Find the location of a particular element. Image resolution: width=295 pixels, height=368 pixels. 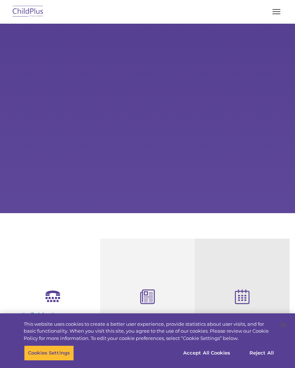

button: Close is located at coordinates (284, 325).